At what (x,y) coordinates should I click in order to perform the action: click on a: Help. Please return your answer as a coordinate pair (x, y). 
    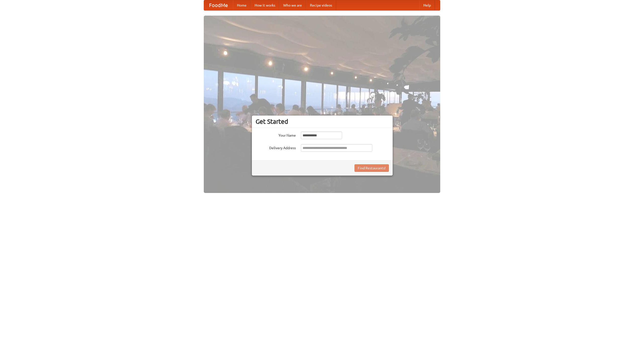
    Looking at the image, I should click on (427, 6).